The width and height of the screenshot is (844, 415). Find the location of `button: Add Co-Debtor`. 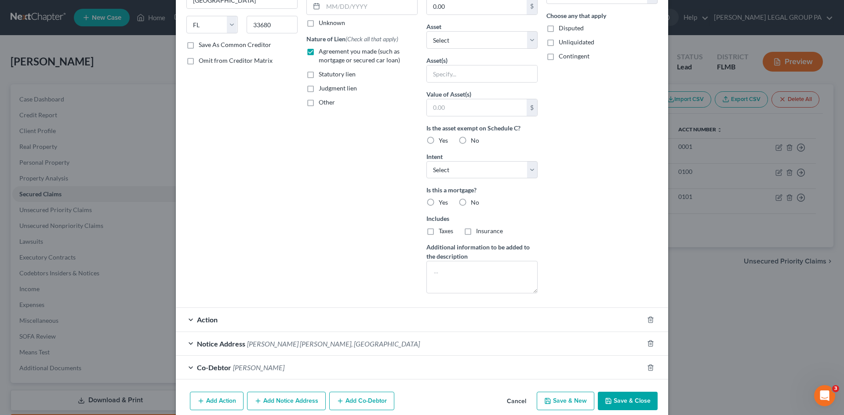

button: Add Co-Debtor is located at coordinates (362, 401).